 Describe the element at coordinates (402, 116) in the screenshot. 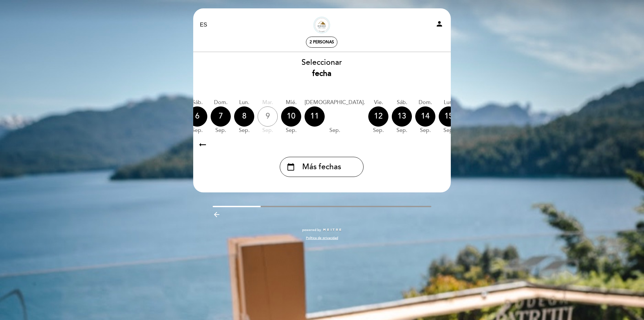

I see `div: 13` at that location.